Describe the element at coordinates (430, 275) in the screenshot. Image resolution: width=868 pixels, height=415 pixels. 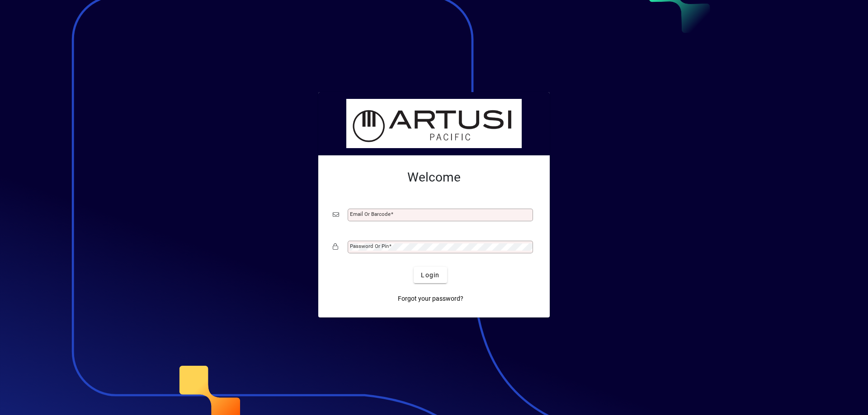
I see `button: Login` at that location.